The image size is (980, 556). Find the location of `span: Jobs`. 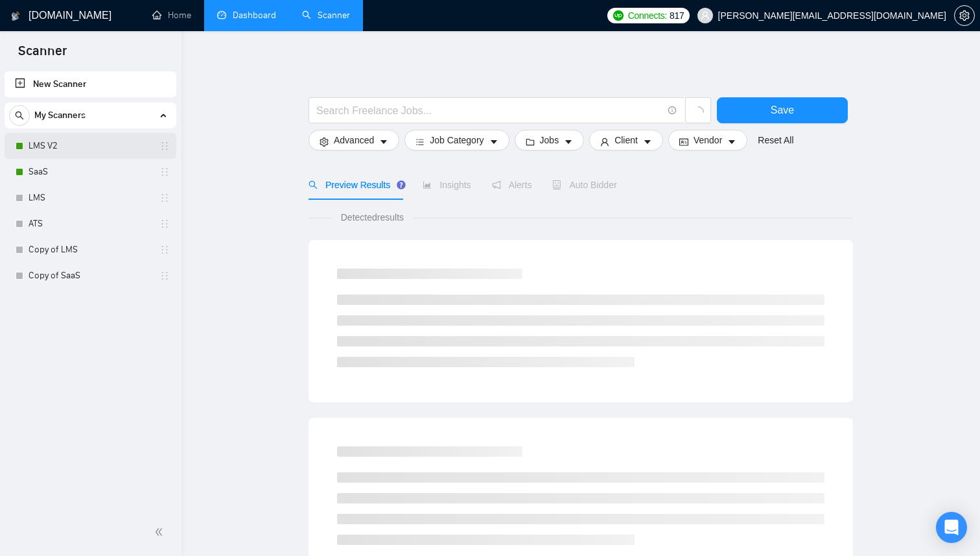

span: Jobs is located at coordinates (550, 140).